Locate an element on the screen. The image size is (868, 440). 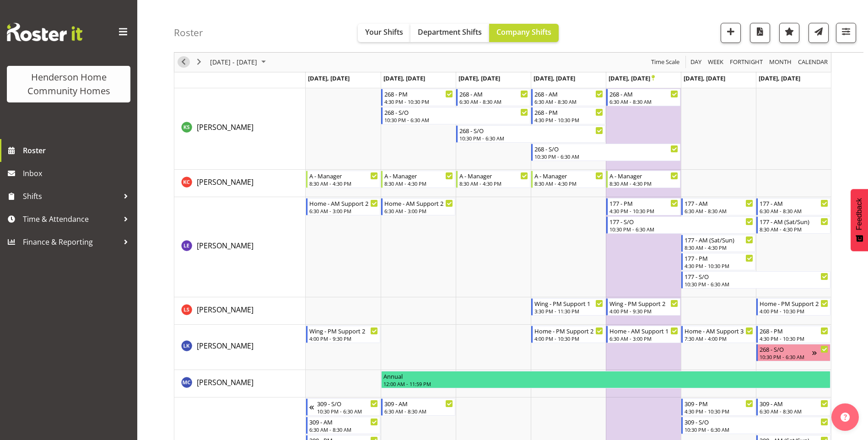
div: Home - AM Support 3 is located at coordinates (719, 331).